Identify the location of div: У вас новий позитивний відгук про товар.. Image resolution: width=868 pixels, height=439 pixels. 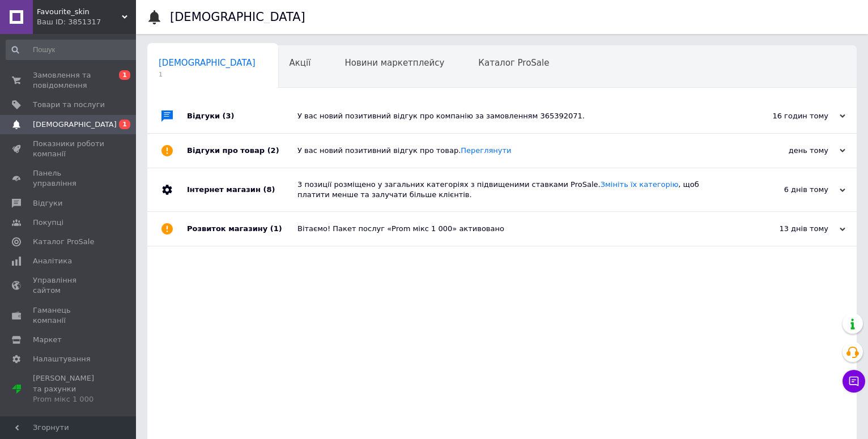
(515, 151).